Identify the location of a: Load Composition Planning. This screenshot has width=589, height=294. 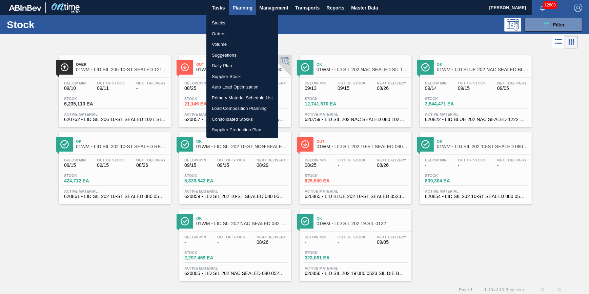
(242, 108).